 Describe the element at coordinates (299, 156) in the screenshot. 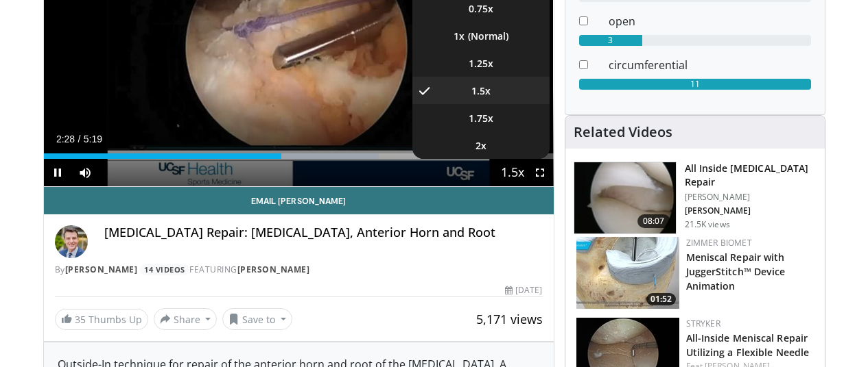

I see `div: Progress Bar` at that location.